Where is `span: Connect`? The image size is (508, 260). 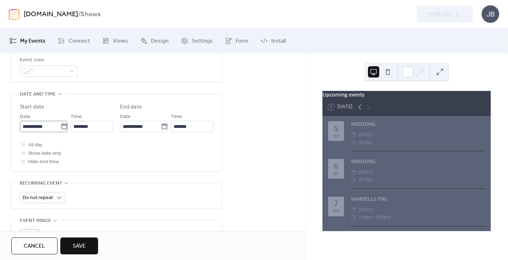
span: Connect is located at coordinates (79, 41).